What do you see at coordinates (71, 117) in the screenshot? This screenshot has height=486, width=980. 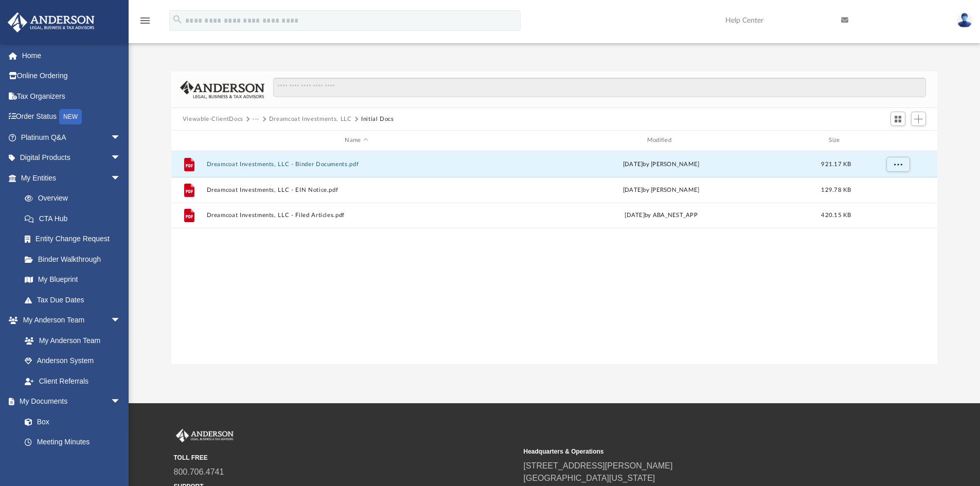 I see `a: Order StatusNEW` at bounding box center [71, 117].